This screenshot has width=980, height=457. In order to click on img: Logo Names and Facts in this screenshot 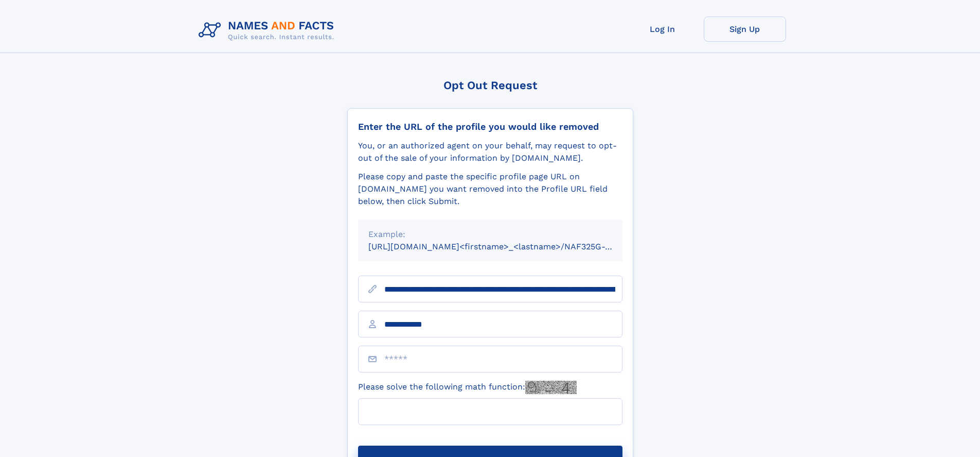, I will do `click(269, 30)`.